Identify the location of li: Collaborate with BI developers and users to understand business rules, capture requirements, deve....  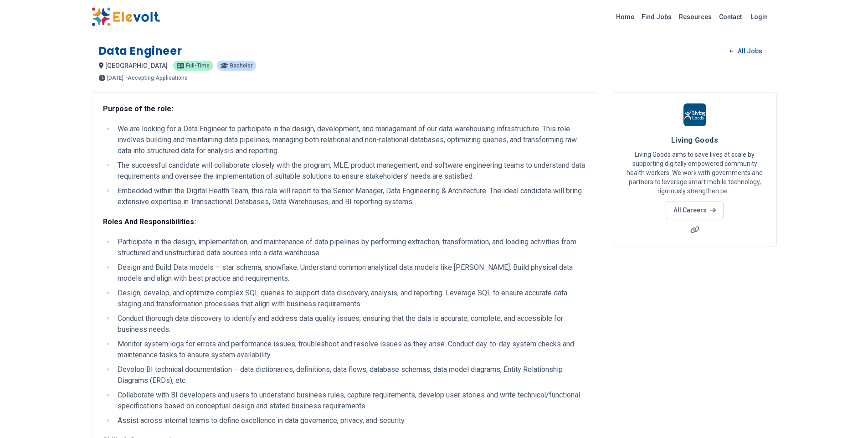
(351, 401).